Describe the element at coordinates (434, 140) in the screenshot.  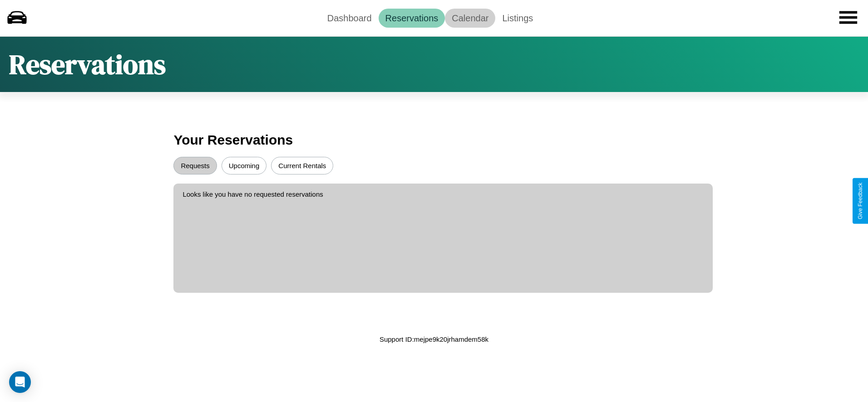
I see `h3: Your Reservations` at that location.